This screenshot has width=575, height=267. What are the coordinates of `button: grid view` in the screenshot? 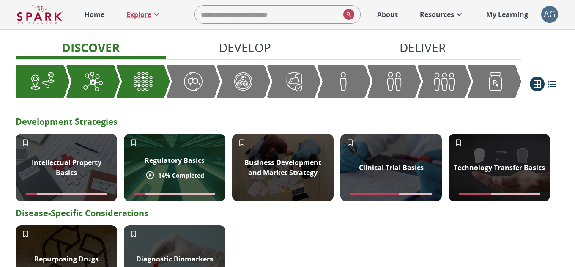 It's located at (537, 84).